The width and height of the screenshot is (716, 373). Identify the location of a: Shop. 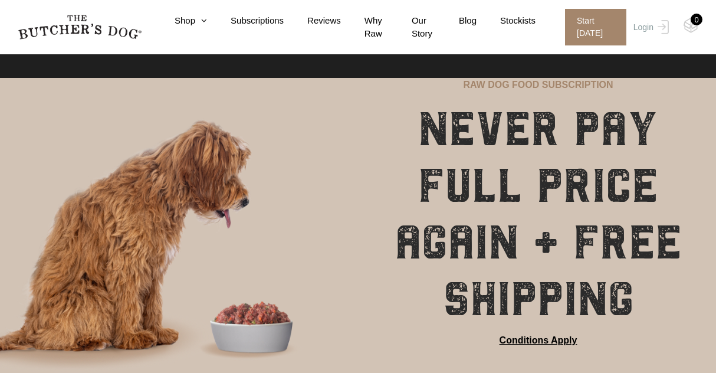
(179, 21).